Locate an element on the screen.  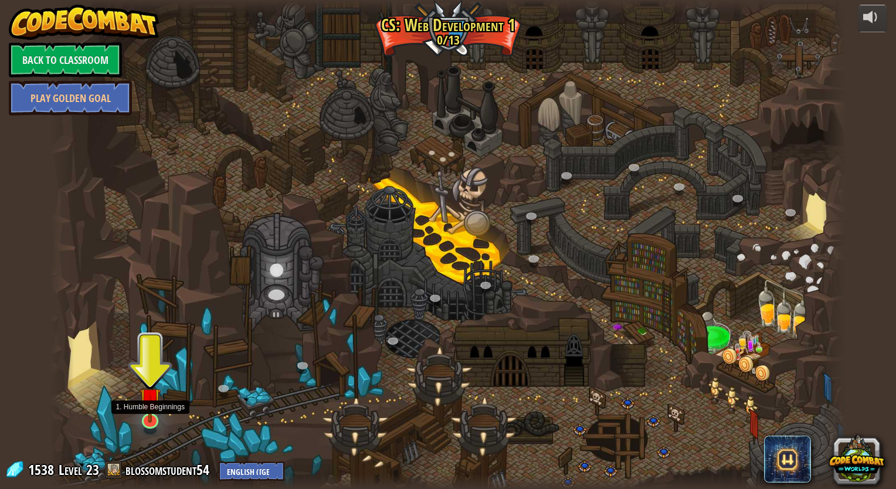
a: Play Golden Goal is located at coordinates (70, 98).